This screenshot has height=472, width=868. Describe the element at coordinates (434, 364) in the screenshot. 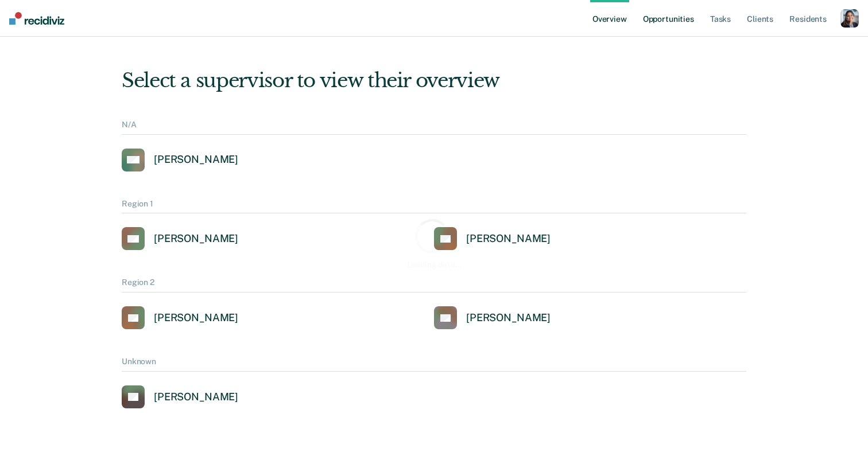

I see `div: Unknown` at that location.